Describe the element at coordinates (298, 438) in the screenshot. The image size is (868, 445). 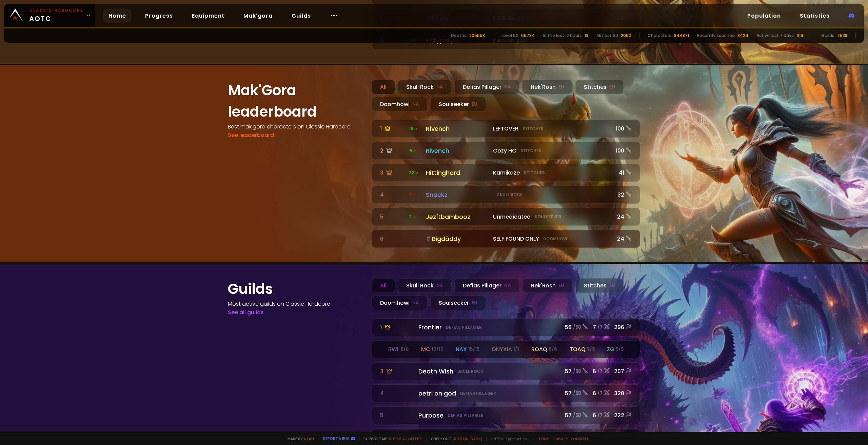
I see `span: Made by` at that location.